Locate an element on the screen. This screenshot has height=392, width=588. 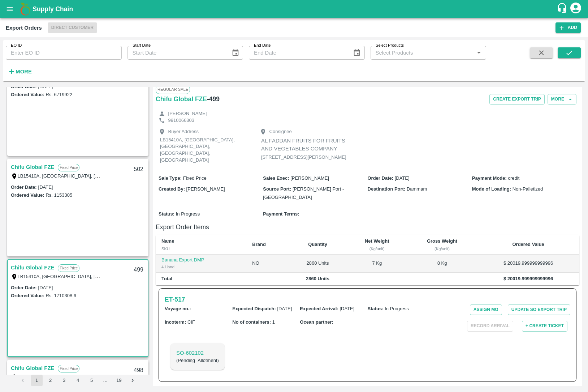
label: Start Date is located at coordinates (142, 45).